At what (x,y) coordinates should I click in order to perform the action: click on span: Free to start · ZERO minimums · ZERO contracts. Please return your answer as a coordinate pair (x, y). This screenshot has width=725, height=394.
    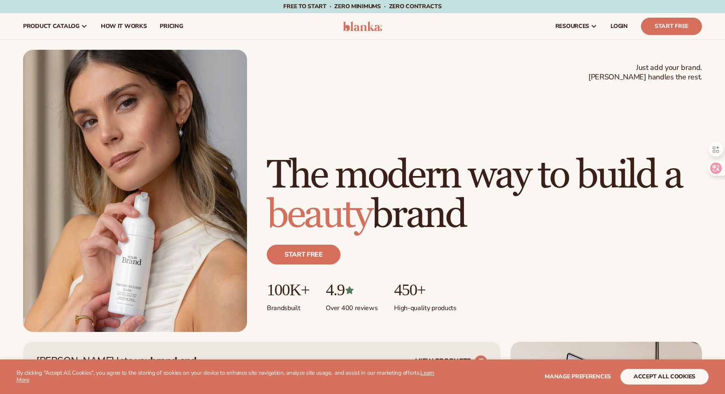
    Looking at the image, I should click on (362, 6).